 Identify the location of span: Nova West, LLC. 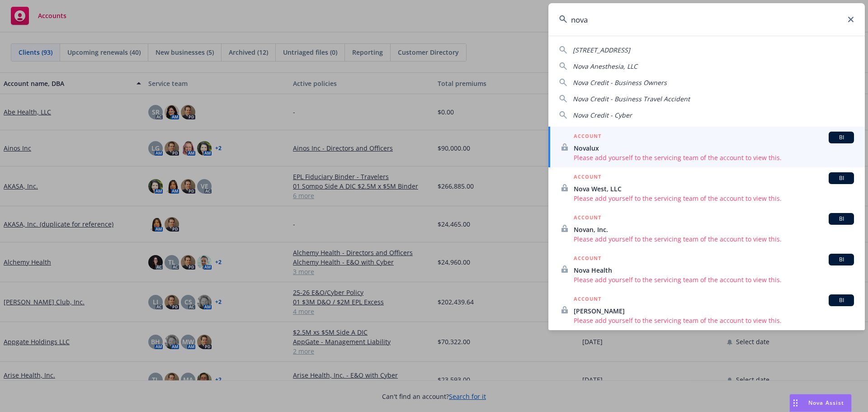
(713, 189).